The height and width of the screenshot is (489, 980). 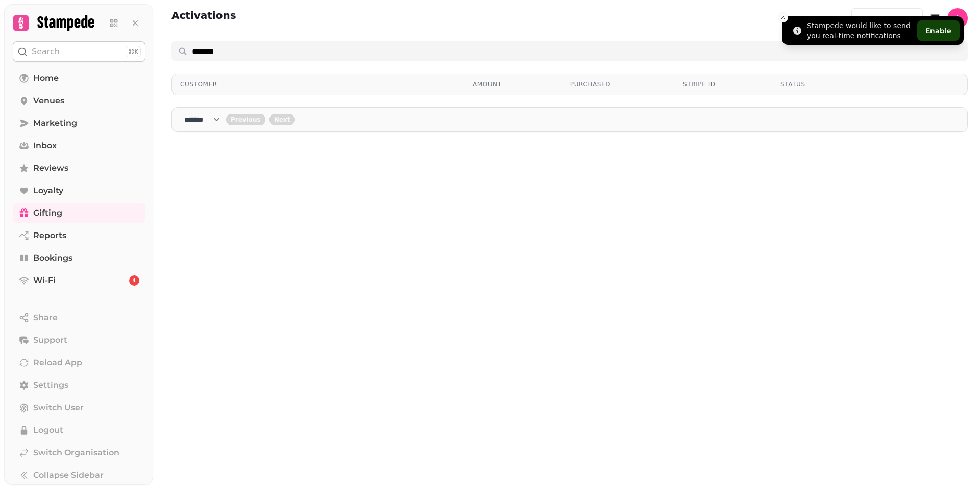 What do you see at coordinates (79, 340) in the screenshot?
I see `button: Support` at bounding box center [79, 340].